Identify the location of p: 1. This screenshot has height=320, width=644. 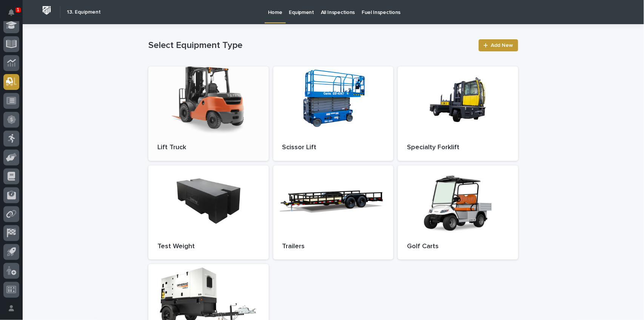
(18, 10).